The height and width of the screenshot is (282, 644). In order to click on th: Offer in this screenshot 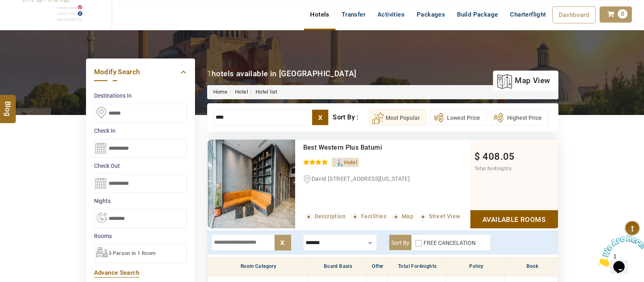, I will do `click(377, 267)`.